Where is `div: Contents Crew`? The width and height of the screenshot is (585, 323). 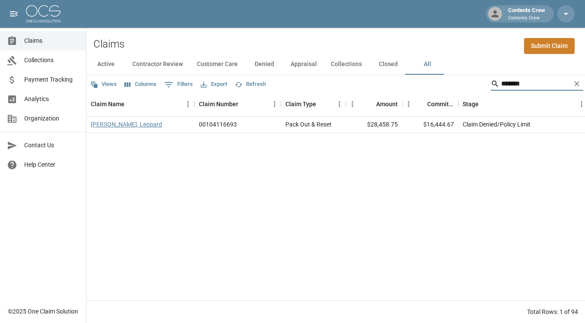 div: Contents Crew is located at coordinates (526, 14).